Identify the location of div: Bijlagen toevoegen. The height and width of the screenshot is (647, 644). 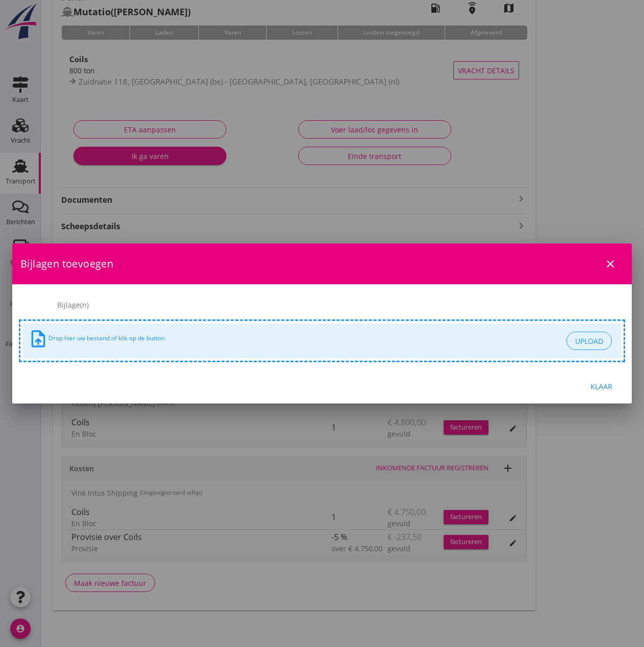
(322, 264).